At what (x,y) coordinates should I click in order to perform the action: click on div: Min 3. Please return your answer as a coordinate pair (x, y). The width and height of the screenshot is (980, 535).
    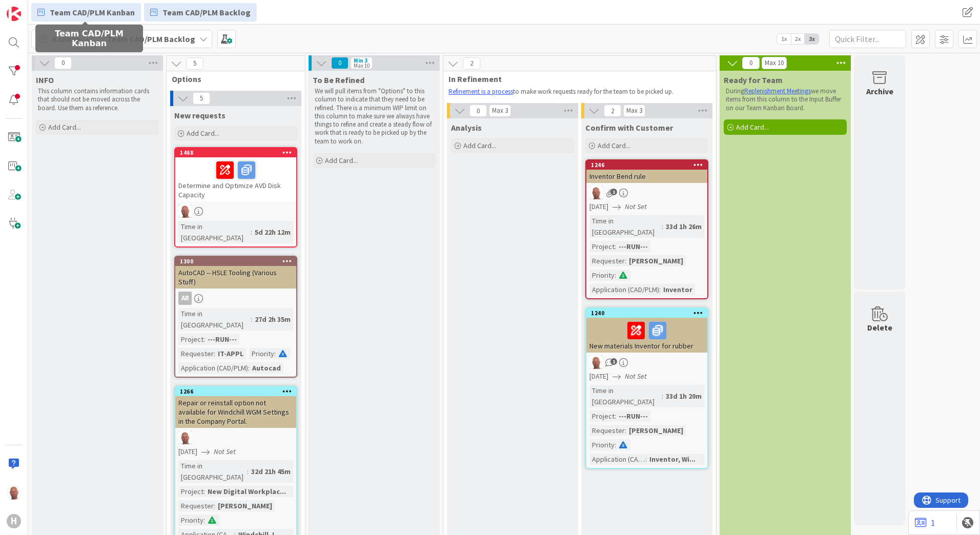
    Looking at the image, I should click on (360, 60).